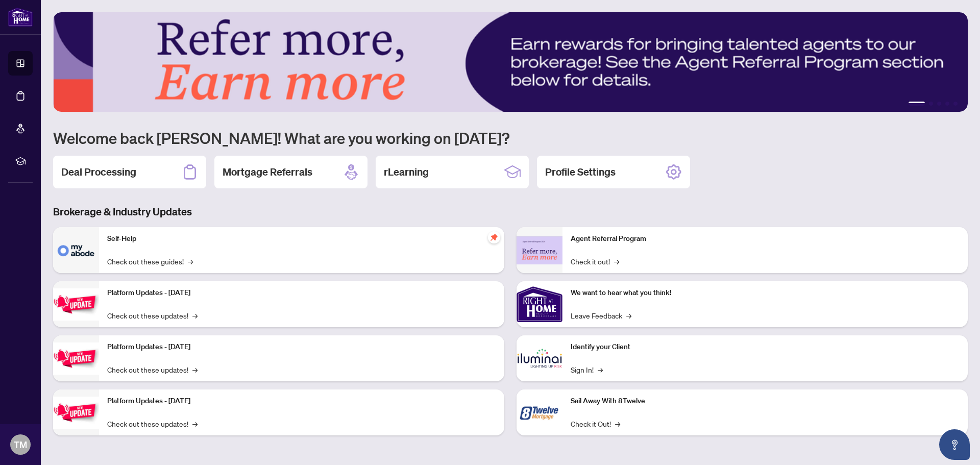 This screenshot has height=465, width=980. I want to click on img: Platform Updates - July 21, 2025, so click(76, 304).